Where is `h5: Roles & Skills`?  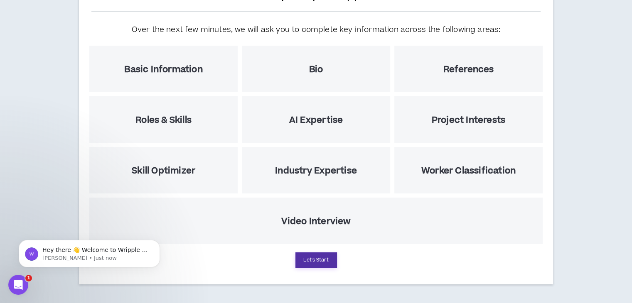 h5: Roles & Skills is located at coordinates (163, 120).